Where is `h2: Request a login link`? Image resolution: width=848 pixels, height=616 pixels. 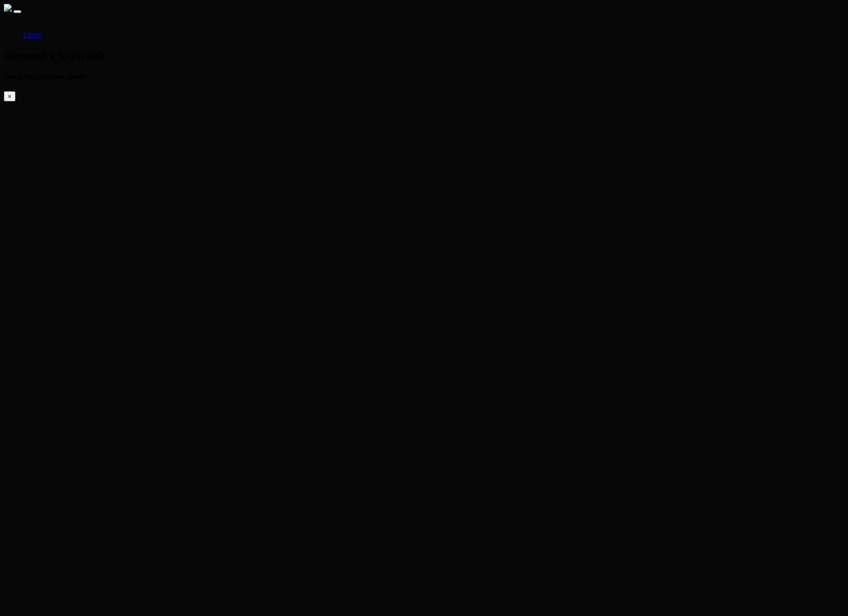
h2: Request a login link is located at coordinates (424, 56).